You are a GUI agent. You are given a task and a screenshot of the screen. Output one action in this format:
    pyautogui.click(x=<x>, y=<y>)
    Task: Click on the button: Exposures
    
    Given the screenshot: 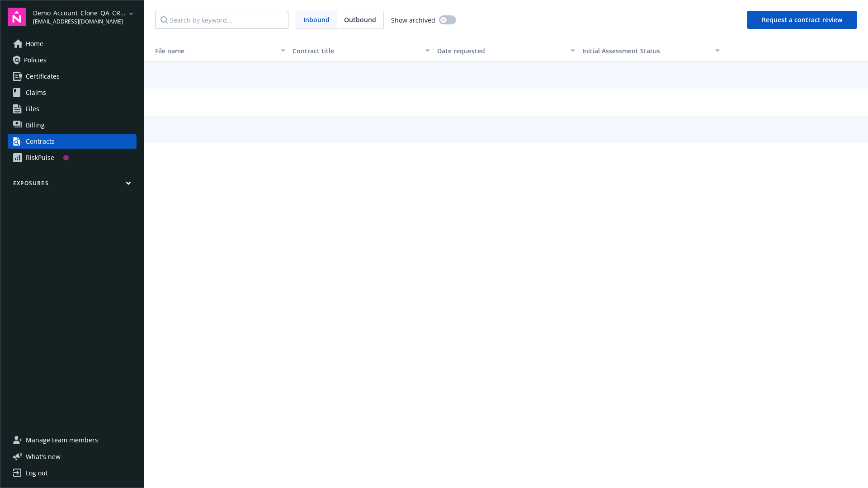 What is the action you would take?
    pyautogui.click(x=72, y=185)
    